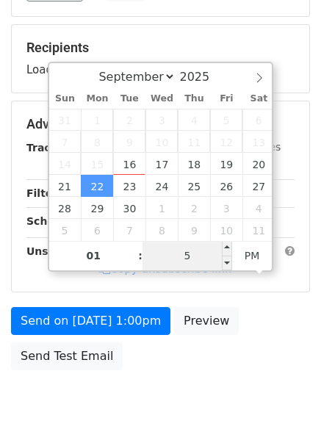 This screenshot has width=321, height=429. Describe the element at coordinates (129, 164) in the screenshot. I see `span: September 16, 2025` at that location.